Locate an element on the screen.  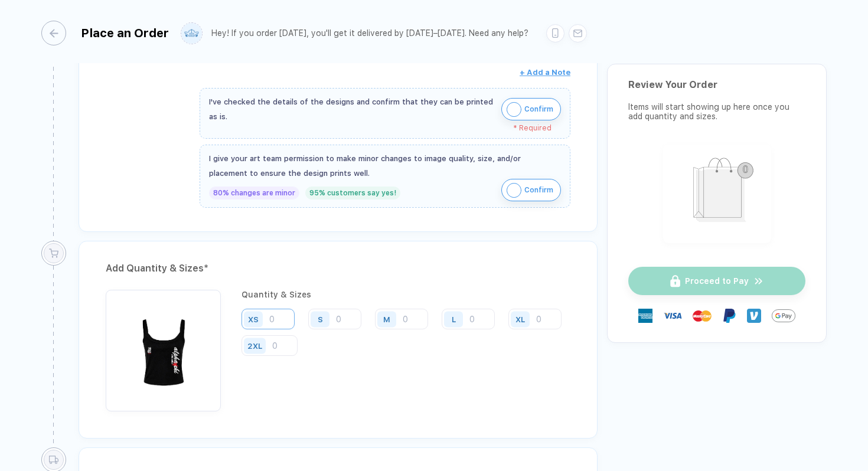
img: visa is located at coordinates (673, 316).